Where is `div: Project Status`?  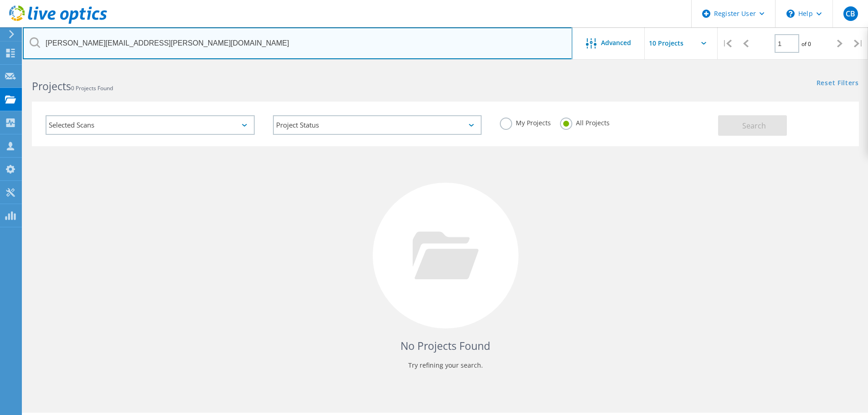 div: Project Status is located at coordinates (377, 125).